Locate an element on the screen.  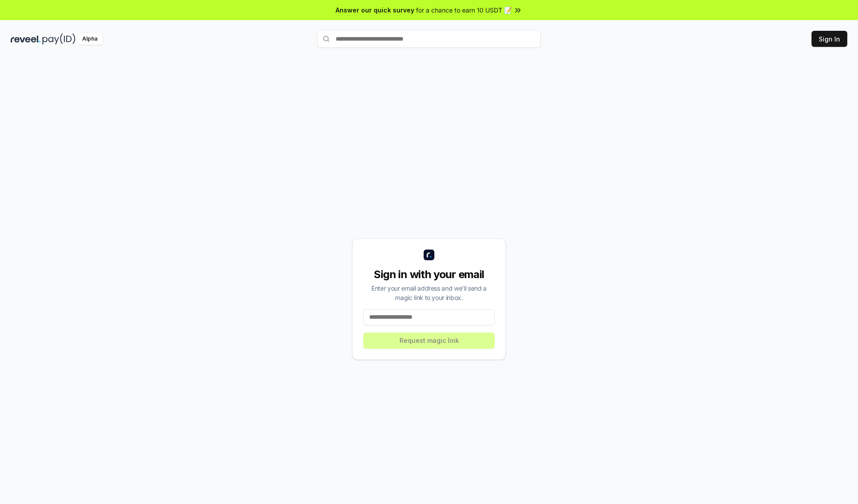
div: Alpha is located at coordinates (90, 39).